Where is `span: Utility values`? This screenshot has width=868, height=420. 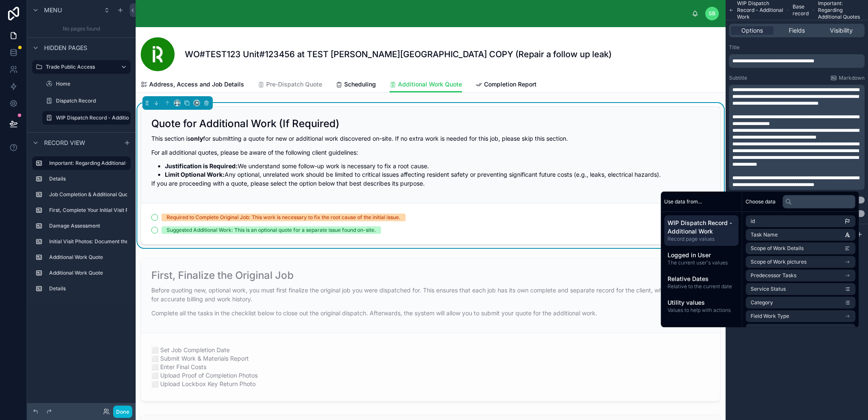
span: Utility values is located at coordinates (701, 303).